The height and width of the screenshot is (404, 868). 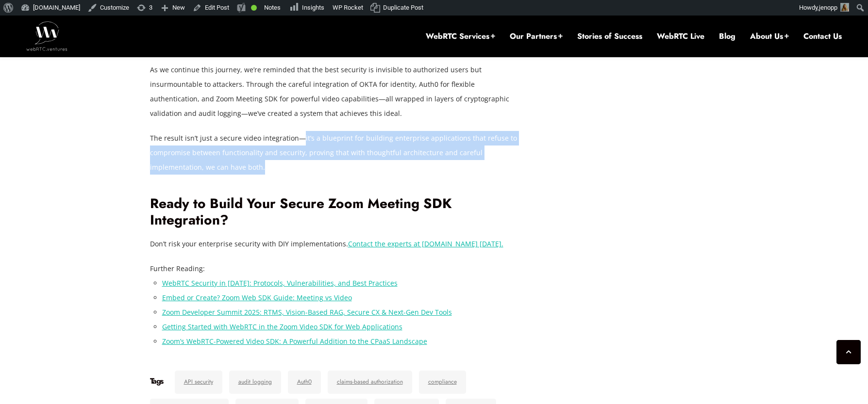 I want to click on a: Blog, so click(x=728, y=37).